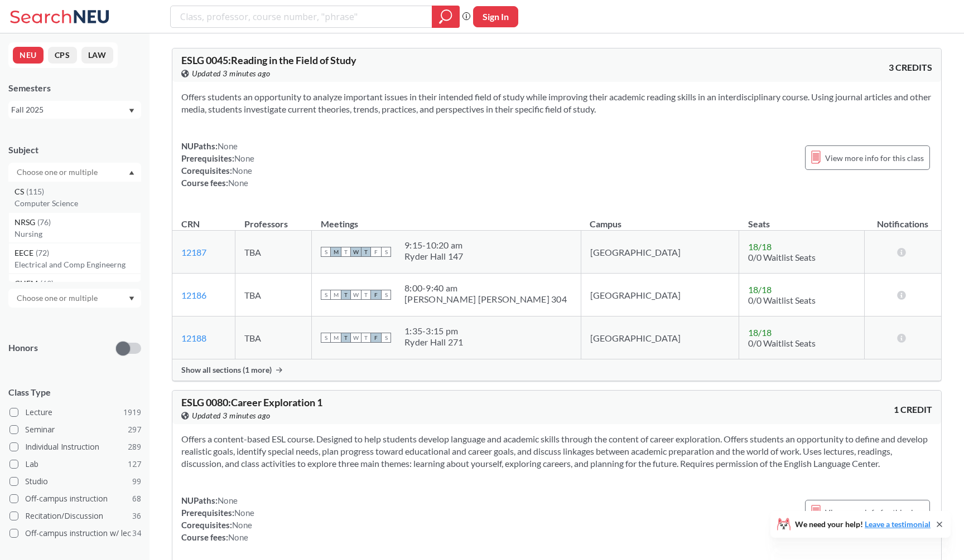 This screenshot has height=560, width=964. I want to click on p: Nursing, so click(77, 234).